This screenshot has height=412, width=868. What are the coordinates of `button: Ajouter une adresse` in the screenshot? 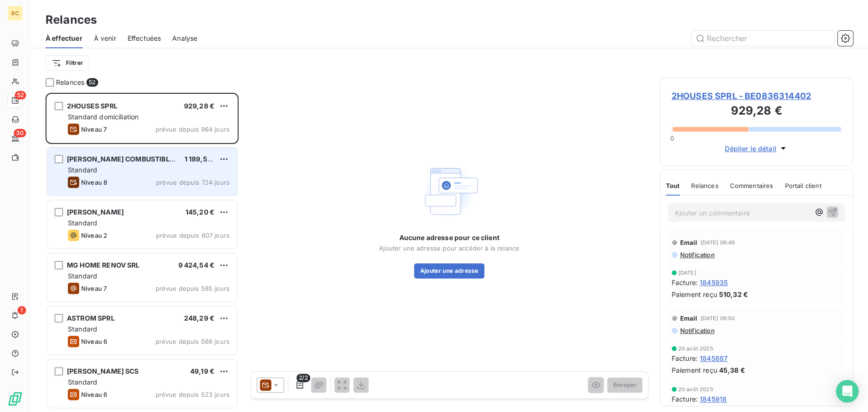 It's located at (448, 271).